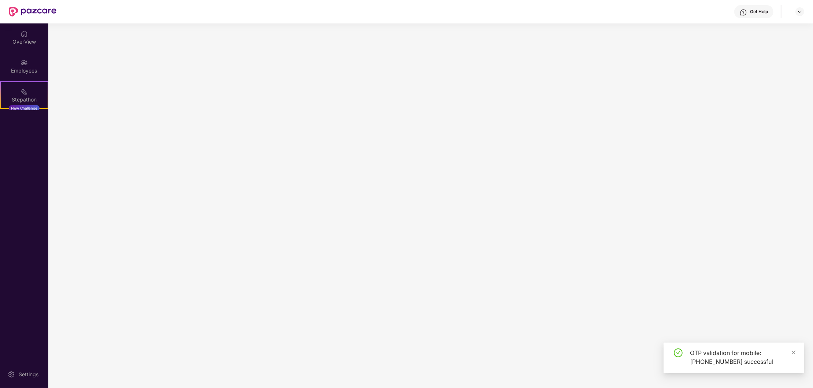 The height and width of the screenshot is (388, 813). What do you see at coordinates (800, 12) in the screenshot?
I see `img: svg+xml;base64,PHN2ZyBpZD0iRHJvcGRvd24tMzJ4MzIiIHhtbG5zPSJodHRwOi8vd3d3LnczLm9yZy8yMDAwL3N2ZyIgd2...` at bounding box center [800, 12].